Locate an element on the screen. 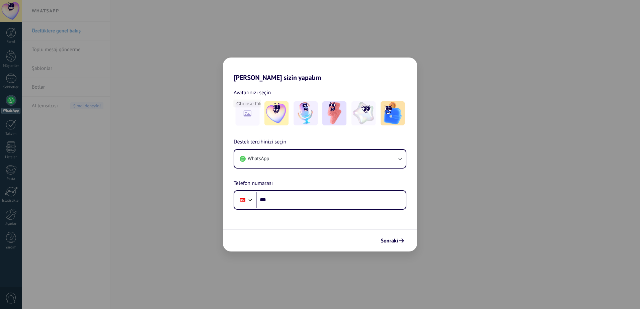 Image resolution: width=640 pixels, height=309 pixels. img: -4.jpeg is located at coordinates (363, 113).